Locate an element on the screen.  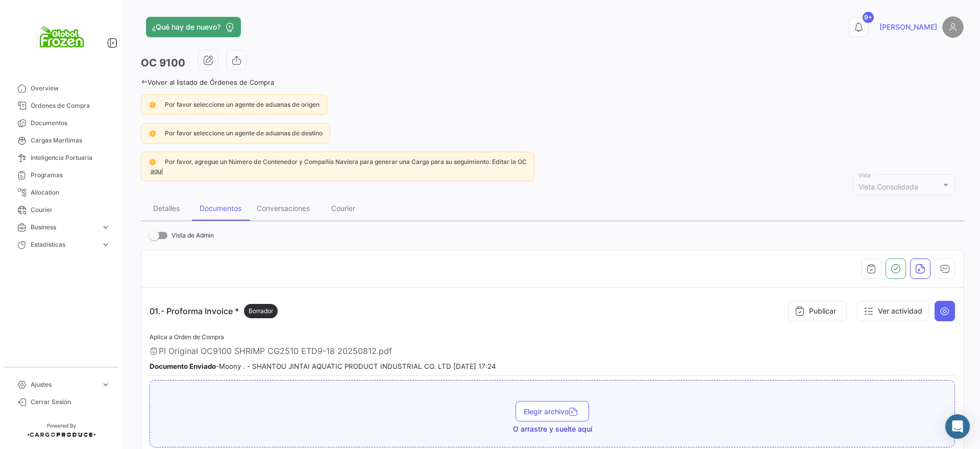
span: Allocation is located at coordinates (70, 192).